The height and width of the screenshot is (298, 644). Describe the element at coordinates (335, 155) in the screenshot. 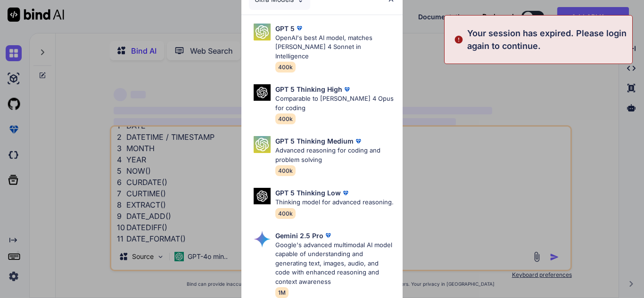

I see `p: Advanced reasoning for coding and problem solving` at that location.